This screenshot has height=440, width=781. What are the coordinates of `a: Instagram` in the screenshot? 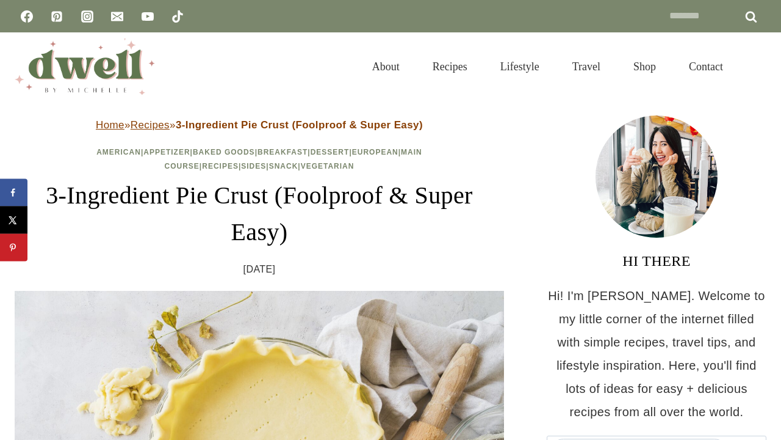 It's located at (87, 16).